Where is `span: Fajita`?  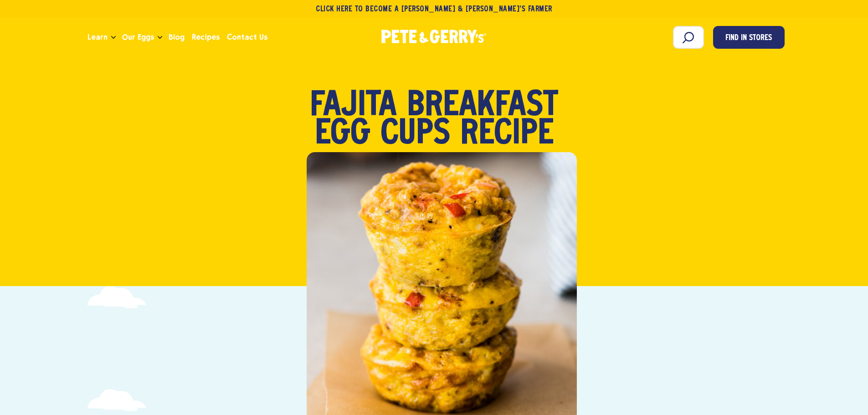 span: Fajita is located at coordinates (354, 106).